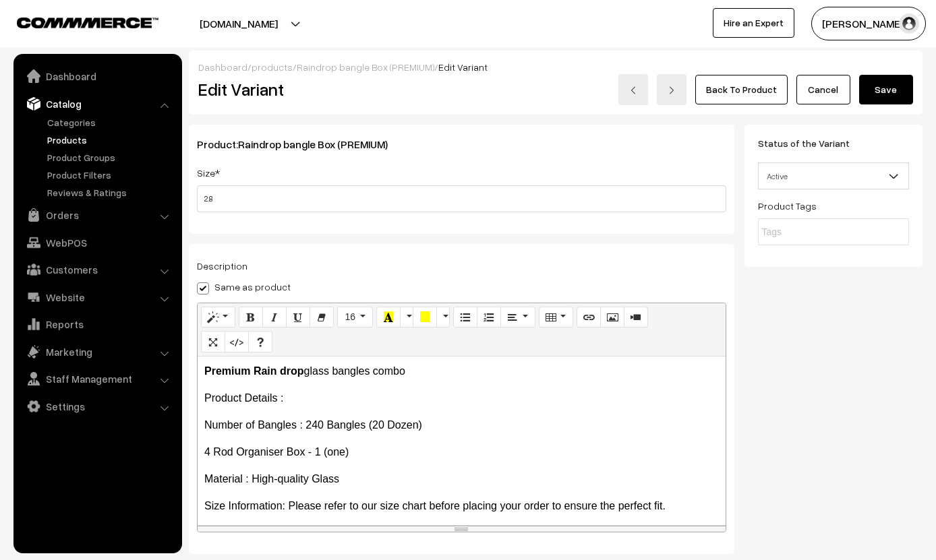 This screenshot has width=936, height=560. I want to click on a: WebPOS, so click(97, 243).